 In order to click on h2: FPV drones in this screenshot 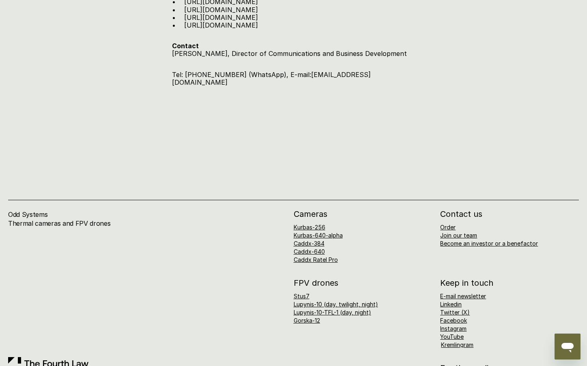, I will do `click(363, 283)`.